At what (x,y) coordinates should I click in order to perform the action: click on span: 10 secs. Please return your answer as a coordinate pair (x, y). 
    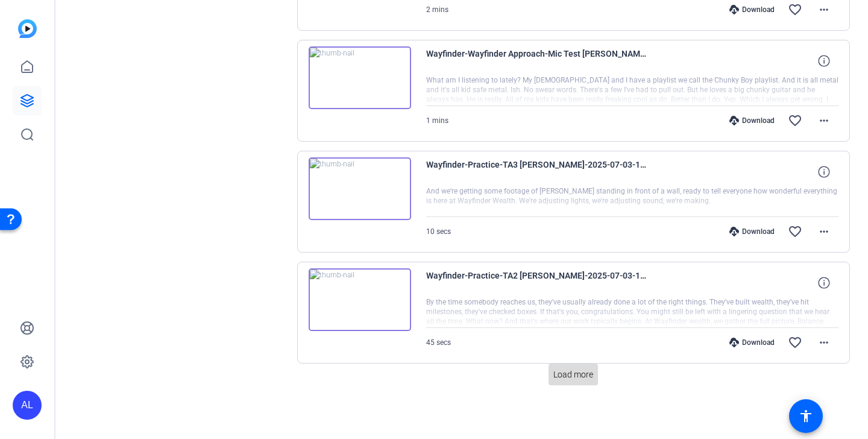
    Looking at the image, I should click on (438, 232).